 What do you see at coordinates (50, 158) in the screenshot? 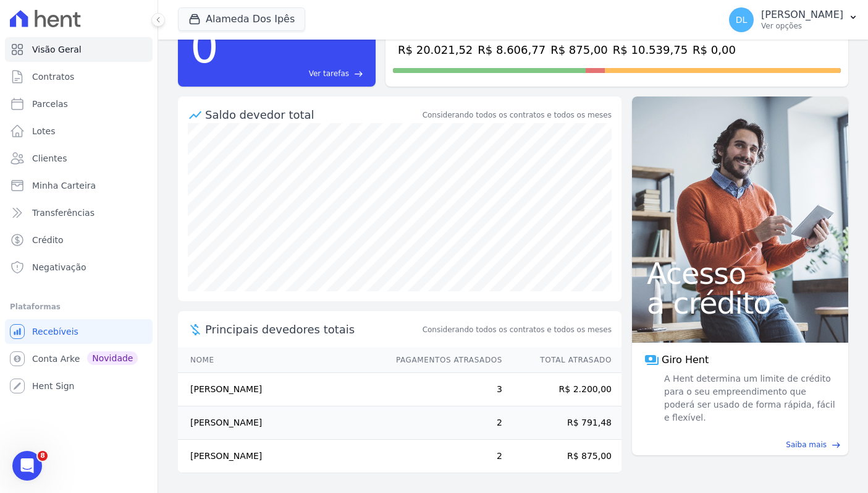
I see `span: Clientes` at bounding box center [50, 158].